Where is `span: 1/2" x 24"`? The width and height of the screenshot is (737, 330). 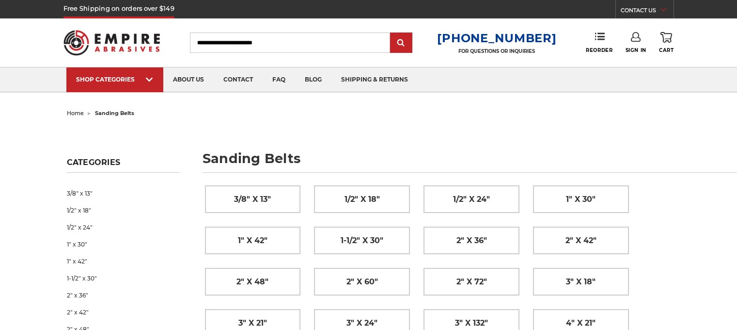 span: 1/2" x 24" is located at coordinates (472, 199).